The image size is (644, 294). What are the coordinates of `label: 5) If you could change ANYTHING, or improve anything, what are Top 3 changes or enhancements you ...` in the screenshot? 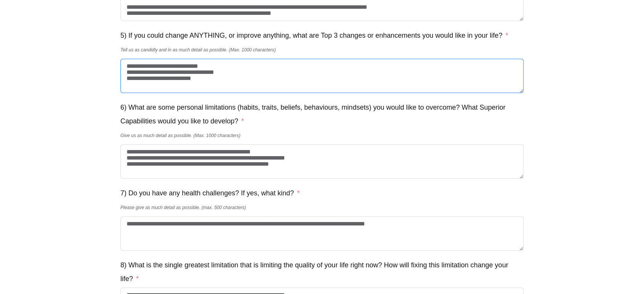 It's located at (314, 35).